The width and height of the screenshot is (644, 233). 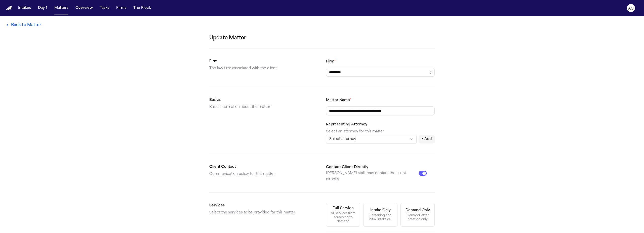 I want to click on a: Firms, so click(x=121, y=8).